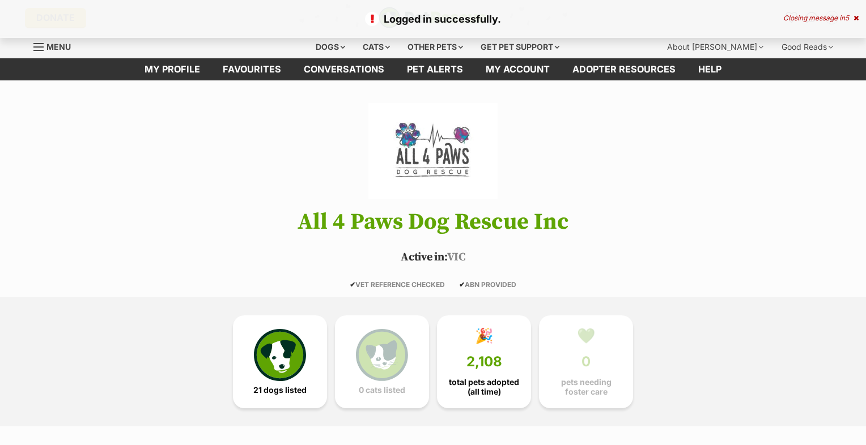  I want to click on img: cat-icon-068c71abf8fe30c970a85cd354bc8e23425d12f6e8612795f06af48be43a487a.svg, so click(382, 355).